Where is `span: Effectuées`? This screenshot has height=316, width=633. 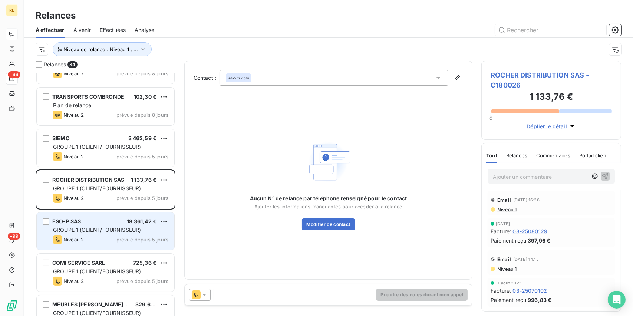 span: Effectuées is located at coordinates (113, 30).